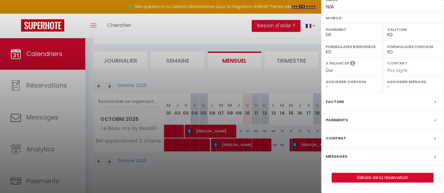 The width and height of the screenshot is (444, 193). Describe the element at coordinates (413, 82) in the screenshot. I see `label: Assigner Menage` at that location.